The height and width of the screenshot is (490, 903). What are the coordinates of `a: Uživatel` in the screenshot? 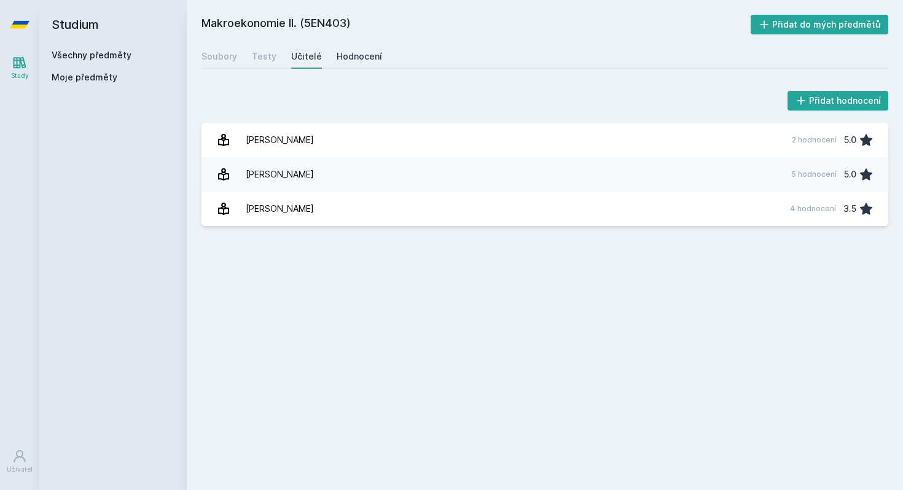 It's located at (20, 461).